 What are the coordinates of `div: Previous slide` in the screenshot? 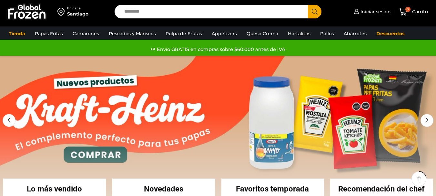 It's located at (9, 120).